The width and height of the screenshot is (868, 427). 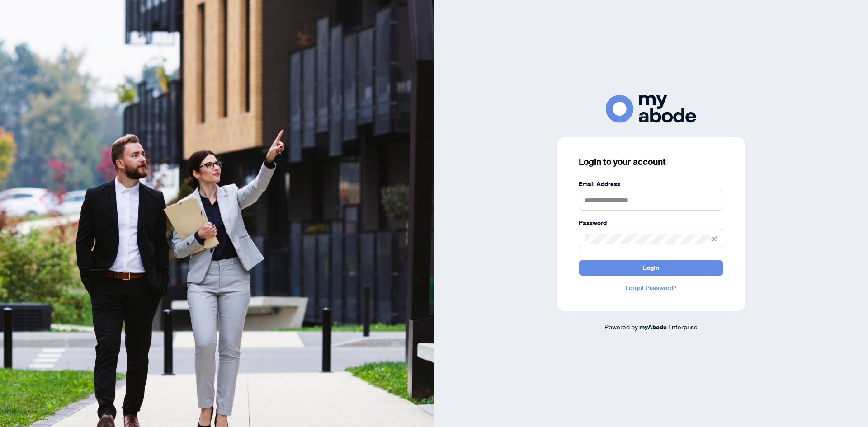 What do you see at coordinates (682, 326) in the screenshot?
I see `span: Enterprise` at bounding box center [682, 326].